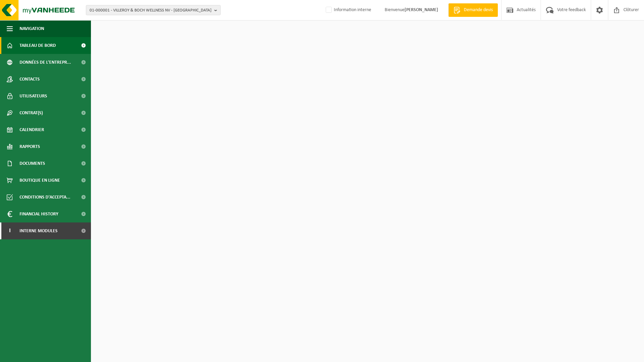 The height and width of the screenshot is (362, 644). I want to click on span: Documents, so click(33, 164).